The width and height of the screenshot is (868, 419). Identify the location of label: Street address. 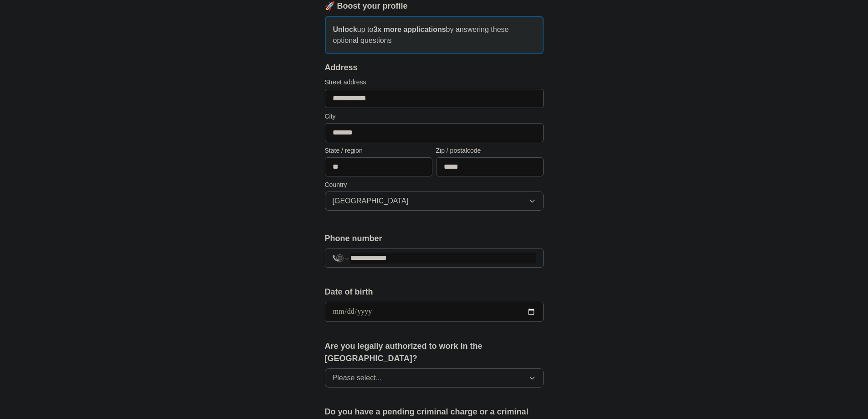
(434, 82).